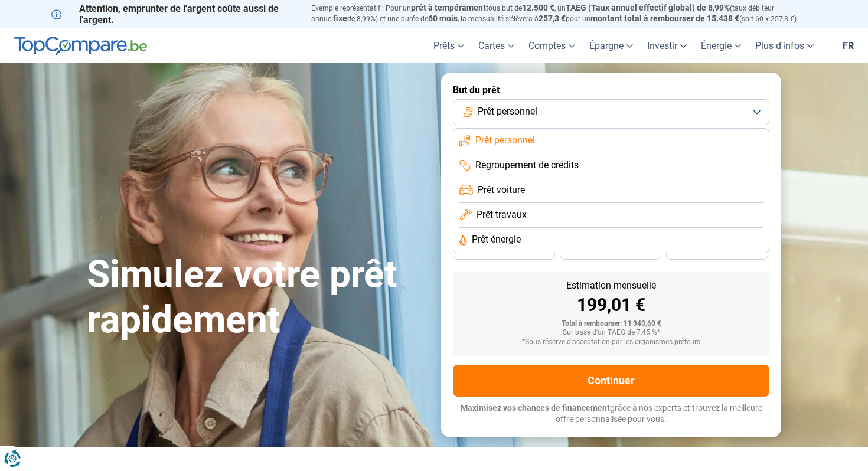  I want to click on a: Comptes, so click(552, 46).